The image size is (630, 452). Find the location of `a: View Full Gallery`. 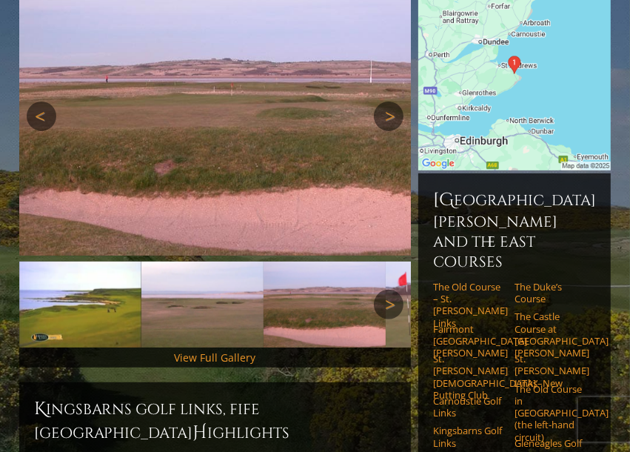

a: View Full Gallery is located at coordinates (216, 357).